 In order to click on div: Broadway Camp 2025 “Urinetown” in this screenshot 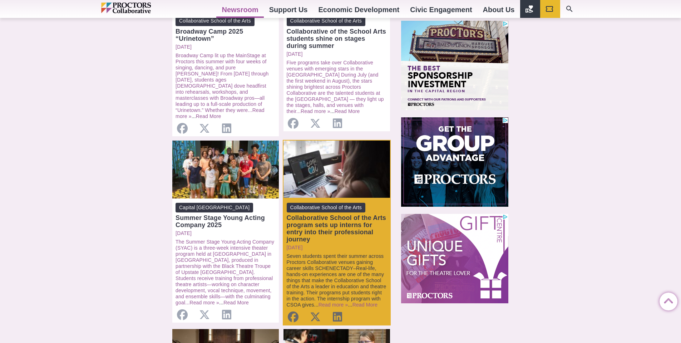, I will do `click(226, 35)`.